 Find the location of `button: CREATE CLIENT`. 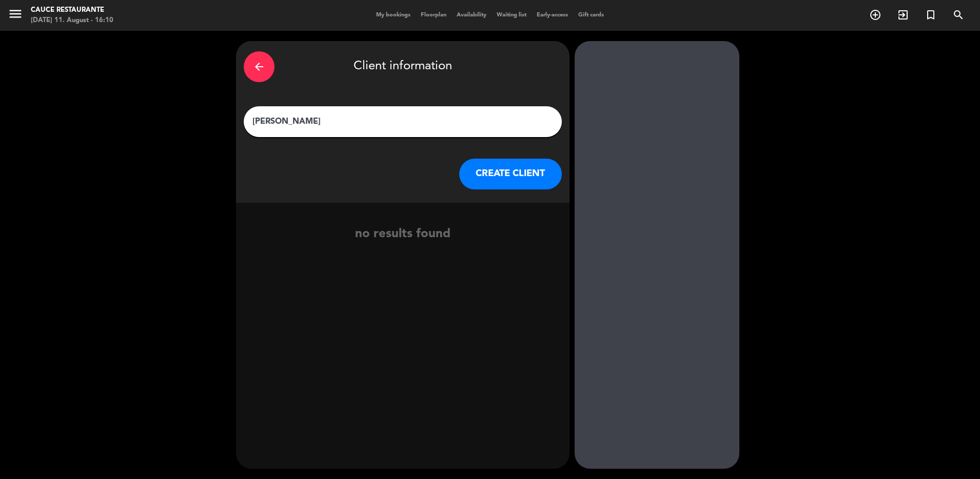

button: CREATE CLIENT is located at coordinates (510, 174).